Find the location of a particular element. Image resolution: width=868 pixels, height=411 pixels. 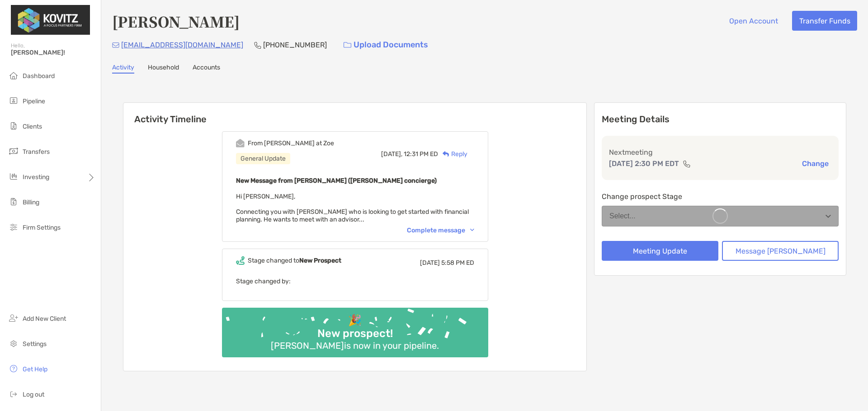

span: Clients is located at coordinates (32, 127).